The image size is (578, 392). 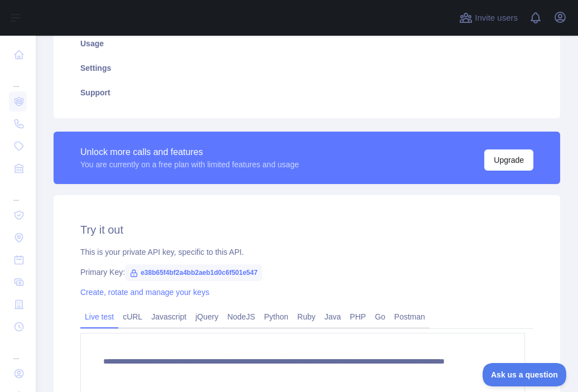 I want to click on a: Javascript, so click(x=169, y=316).